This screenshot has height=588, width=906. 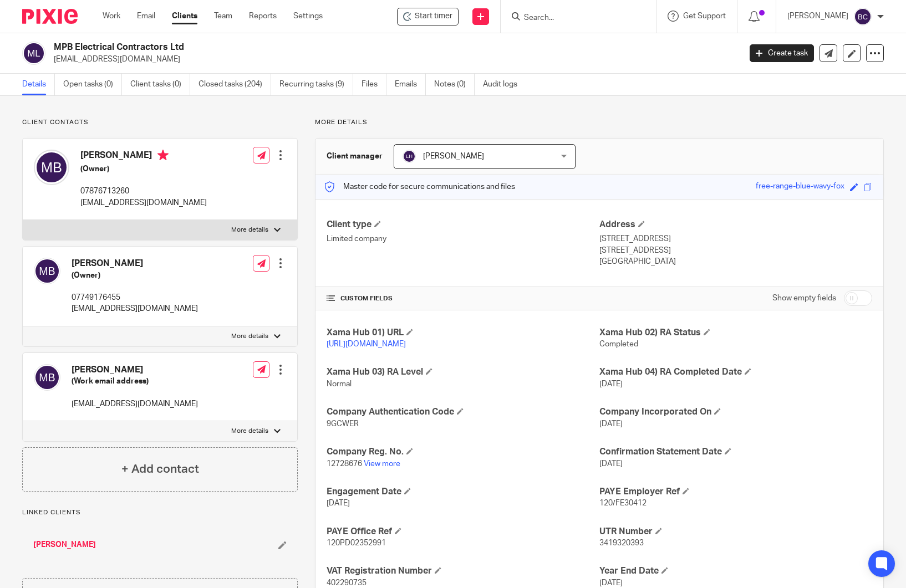 What do you see at coordinates (736, 332) in the screenshot?
I see `h4: Xama Hub 02) RA Status` at bounding box center [736, 332].